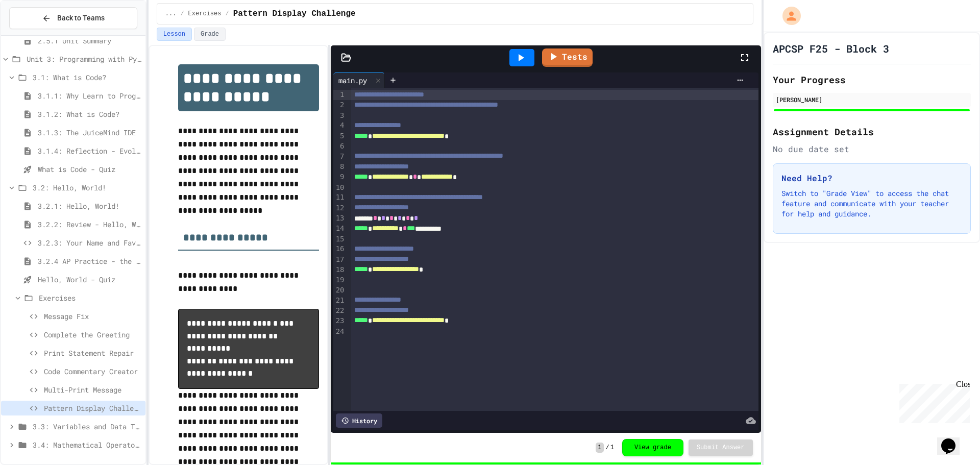 Image resolution: width=980 pixels, height=465 pixels. What do you see at coordinates (73, 18) in the screenshot?
I see `button: Back to Teams` at bounding box center [73, 18].